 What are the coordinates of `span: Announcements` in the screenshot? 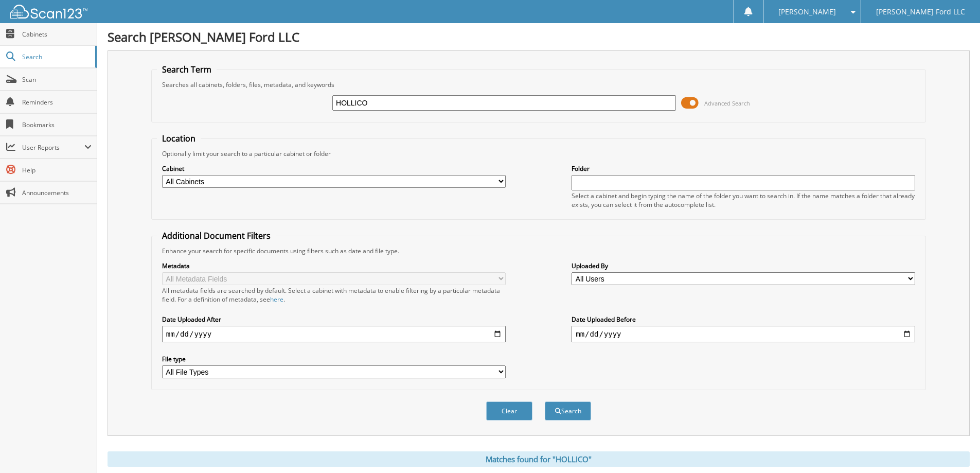 It's located at (57, 192).